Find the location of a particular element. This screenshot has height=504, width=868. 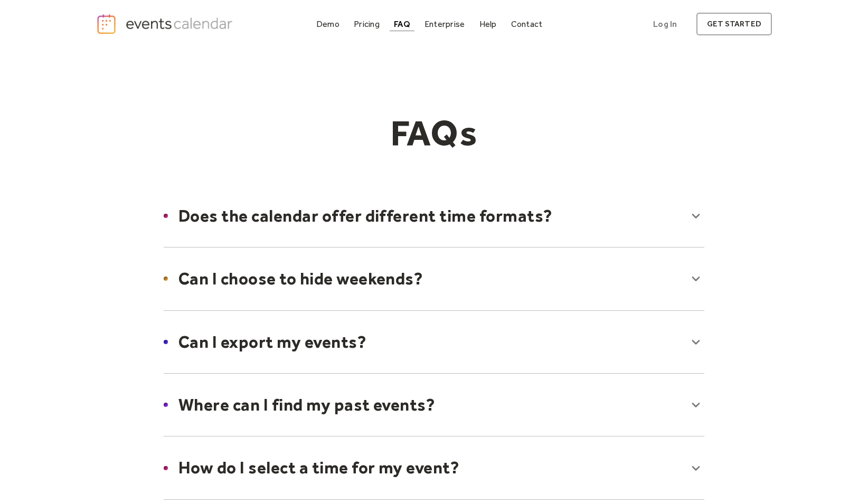

a: Pricing is located at coordinates (367, 24).